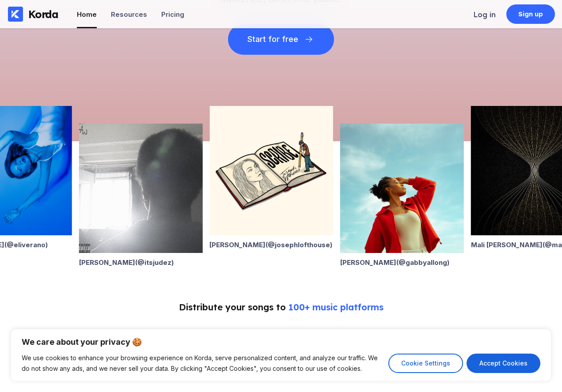 The image size is (562, 392). What do you see at coordinates (484, 14) in the screenshot?
I see `div: Log in` at bounding box center [484, 14].